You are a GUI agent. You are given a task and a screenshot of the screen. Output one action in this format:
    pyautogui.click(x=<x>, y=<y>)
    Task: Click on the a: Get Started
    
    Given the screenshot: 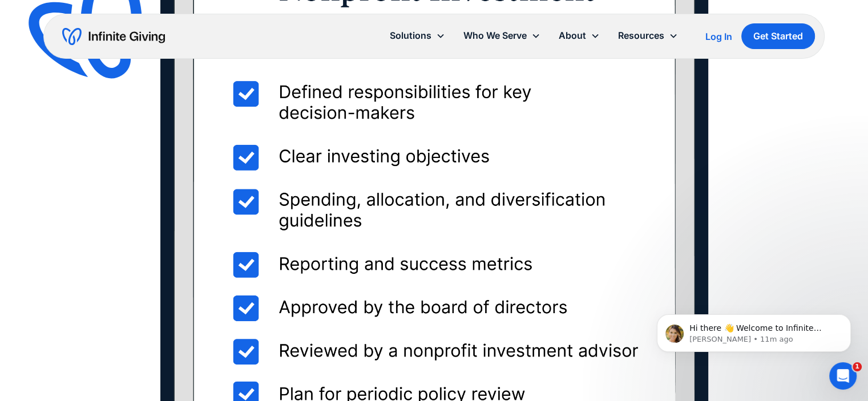 What is the action you would take?
    pyautogui.click(x=777, y=36)
    